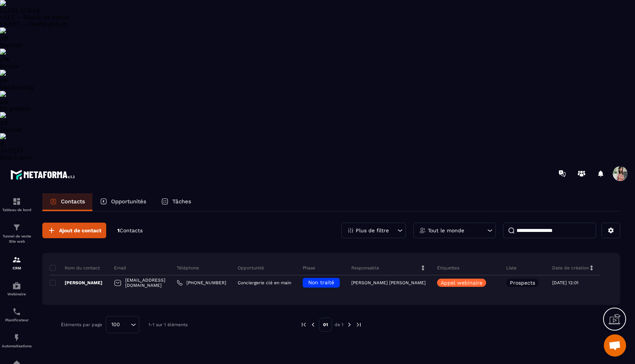  What do you see at coordinates (372, 230) in the screenshot?
I see `p: Plus de filtre` at bounding box center [372, 230].